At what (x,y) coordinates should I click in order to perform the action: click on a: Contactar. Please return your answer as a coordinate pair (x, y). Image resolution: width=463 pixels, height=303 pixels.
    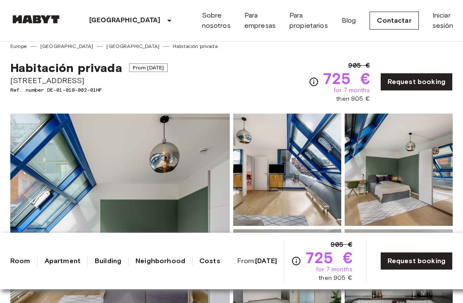
    Looking at the image, I should click on (394, 21).